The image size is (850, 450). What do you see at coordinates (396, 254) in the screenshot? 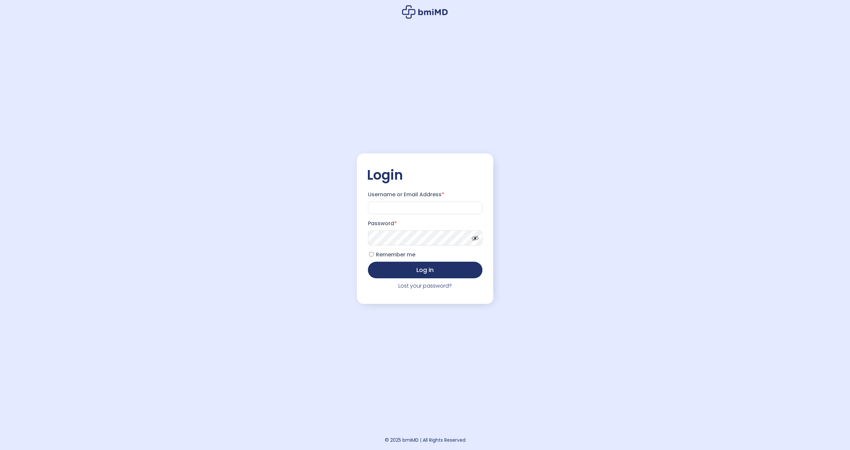
I see `span: Remember me` at bounding box center [396, 254].